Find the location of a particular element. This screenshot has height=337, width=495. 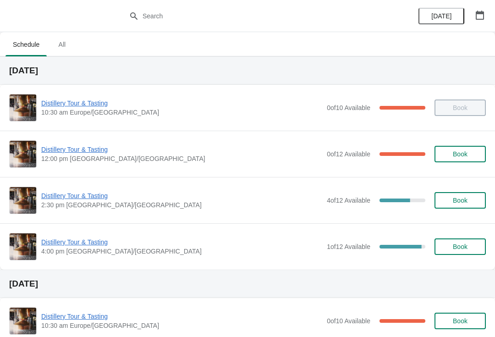

img: Distillery Tour & Tasting | | 4:00 pm Europe/London is located at coordinates (23, 246).